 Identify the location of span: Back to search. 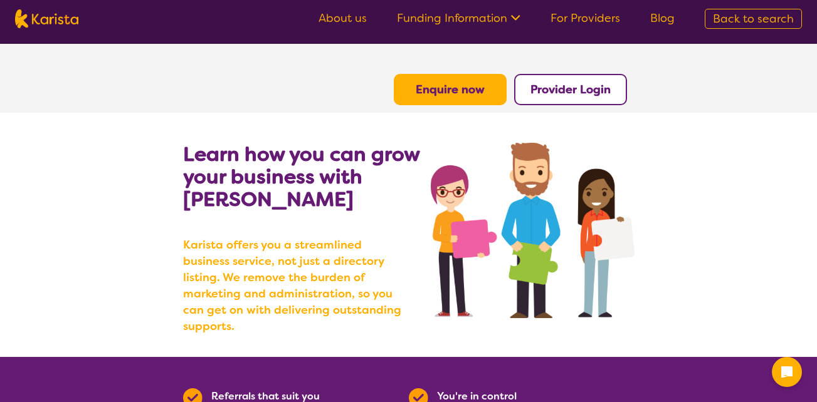
(753, 19).